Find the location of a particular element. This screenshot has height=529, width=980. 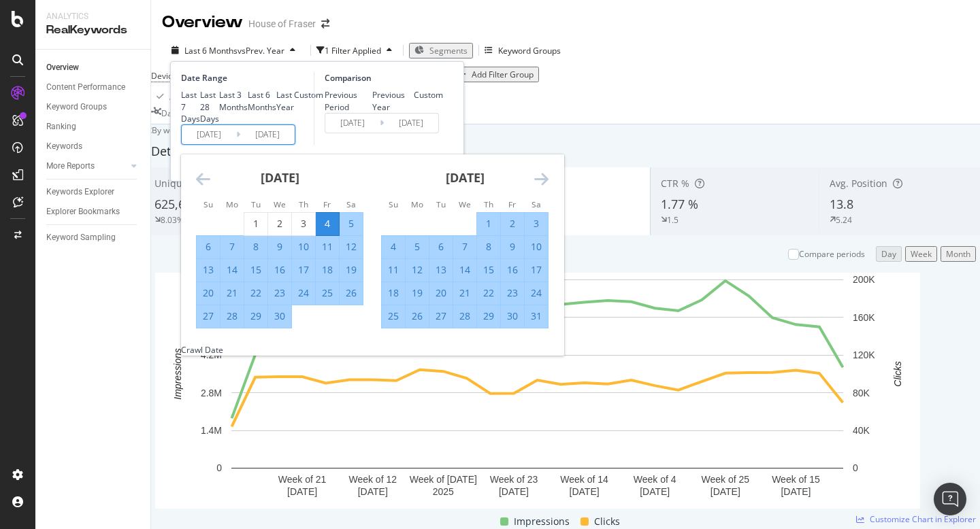

td: Selected. Sunday, April 6, 2025 is located at coordinates (208, 247).